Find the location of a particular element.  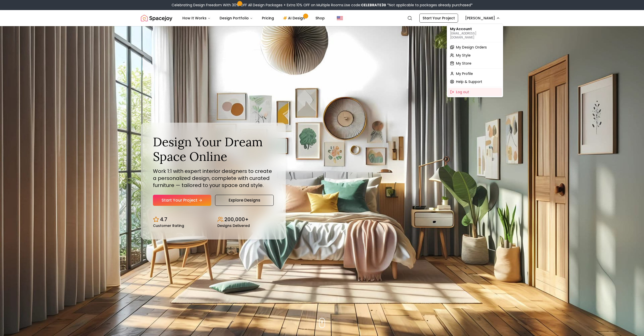

a: My Style is located at coordinates (475, 55).